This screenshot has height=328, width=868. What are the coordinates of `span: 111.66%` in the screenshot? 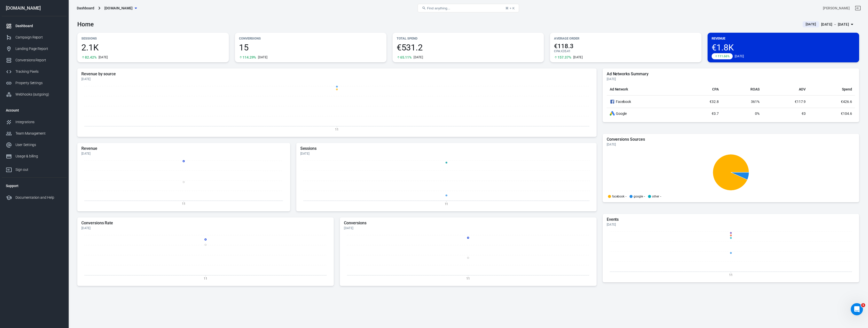 It's located at (723, 57).